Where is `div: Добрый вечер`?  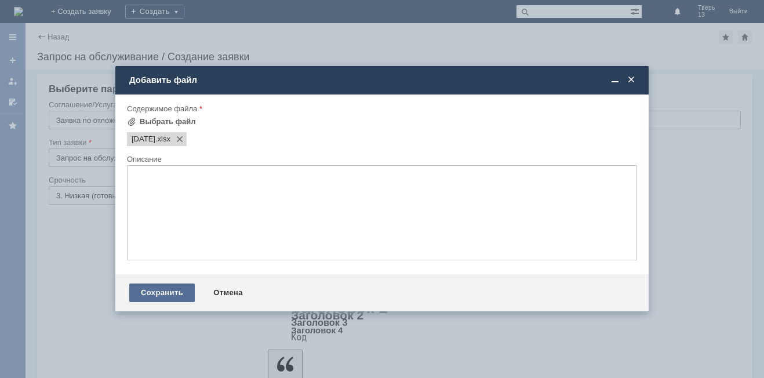
div: Добрый вечер is located at coordinates (87, 9).